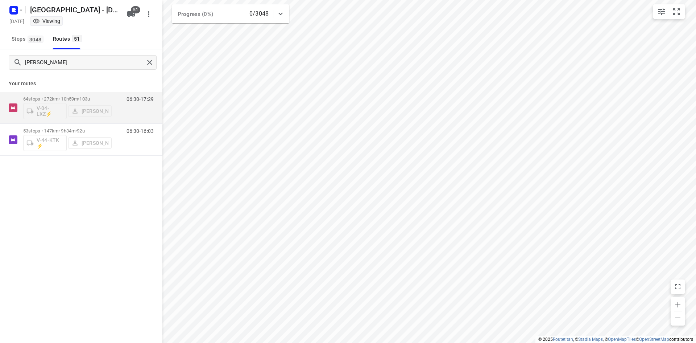 The width and height of the screenshot is (696, 343). Describe the element at coordinates (29, 39) in the screenshot. I see `span: Stops` at that location.